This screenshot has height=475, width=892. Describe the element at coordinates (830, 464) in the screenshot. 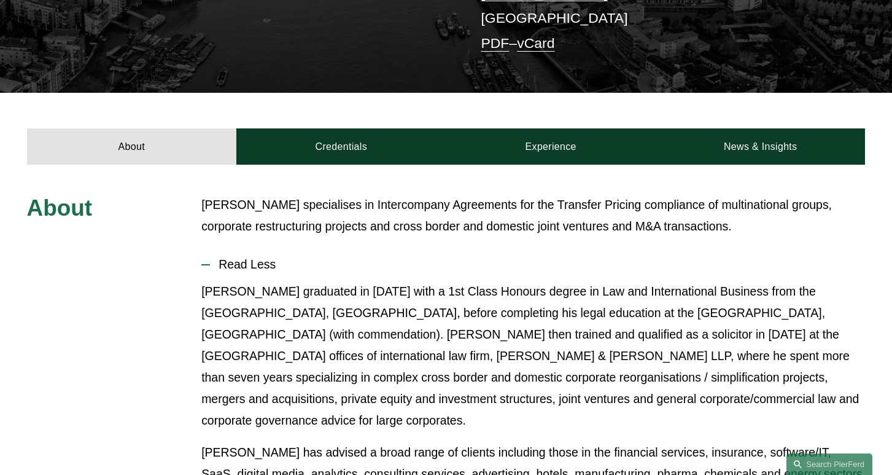

I see `a: Search this site` at that location.